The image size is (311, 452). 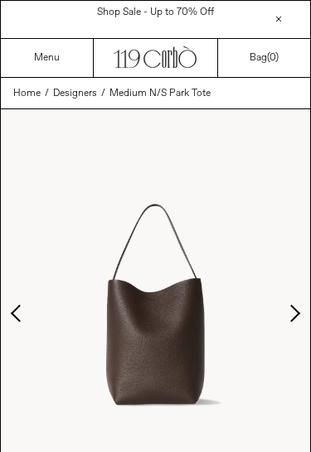 What do you see at coordinates (155, 12) in the screenshot?
I see `a: Shop Sale - Up to 70% Off` at bounding box center [155, 12].